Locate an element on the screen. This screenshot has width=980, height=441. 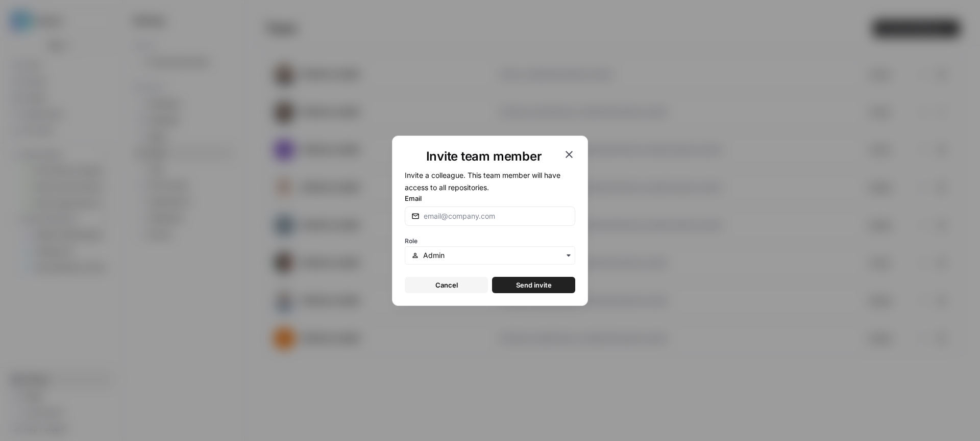
button: Cancel is located at coordinates (447, 285).